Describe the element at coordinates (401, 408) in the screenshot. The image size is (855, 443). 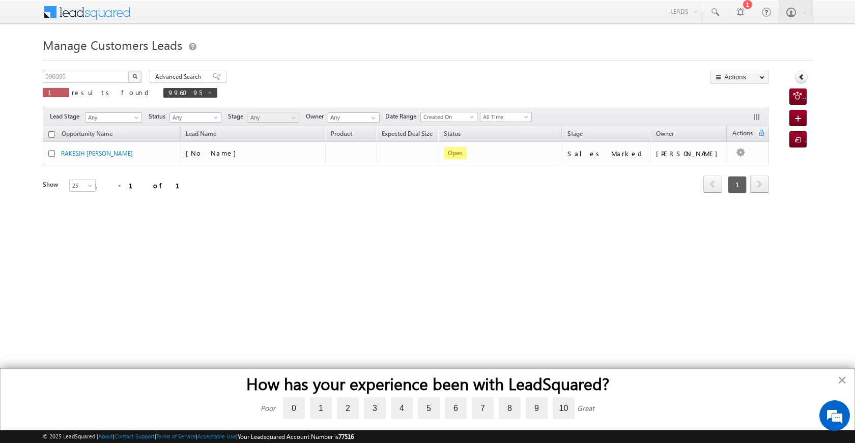
I see `label: 4` at that location.